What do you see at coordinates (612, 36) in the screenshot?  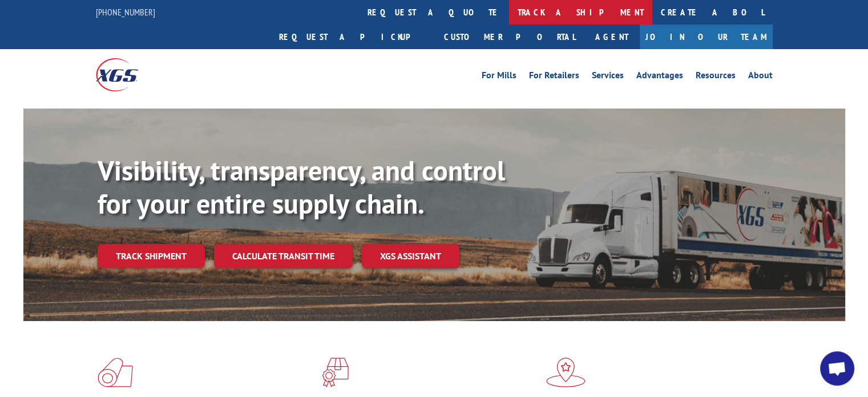 I see `a: Agent` at bounding box center [612, 36].